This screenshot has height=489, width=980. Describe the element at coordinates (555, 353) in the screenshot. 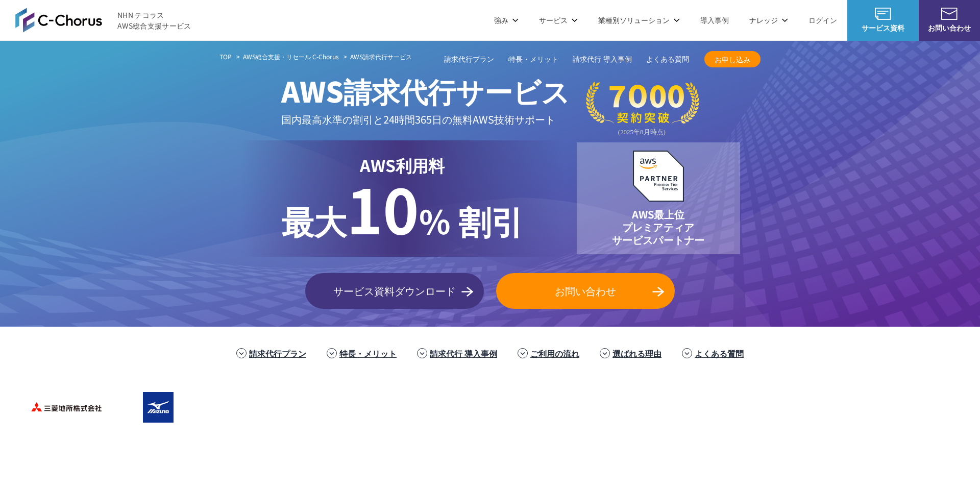

I see `a: ご利用の流れ` at that location.